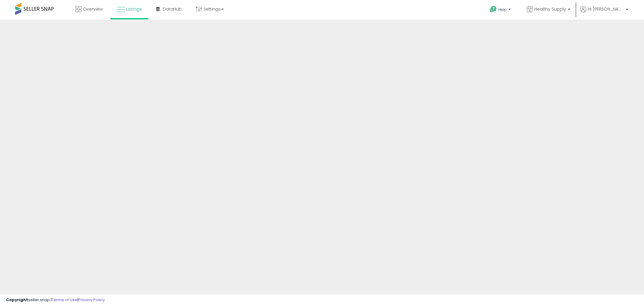  Describe the element at coordinates (93, 9) in the screenshot. I see `span: Overview` at that location.